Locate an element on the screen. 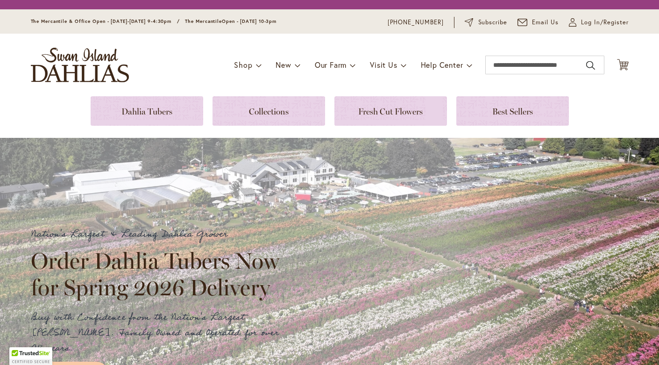 The image size is (659, 365). span: Log In/Register is located at coordinates (605, 22).